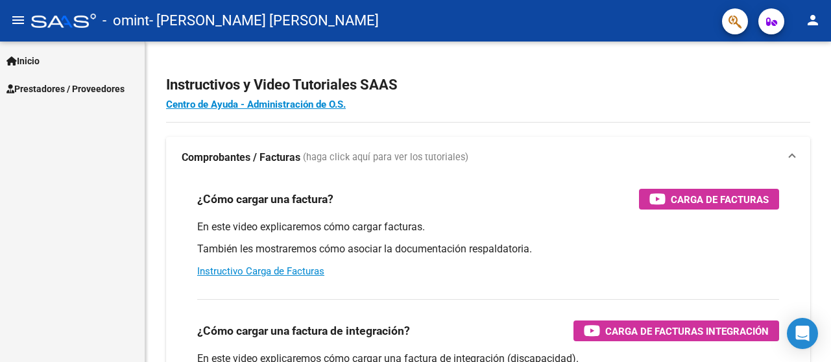  I want to click on h2: Instructivos y Video Tutoriales SAAS, so click(488, 85).